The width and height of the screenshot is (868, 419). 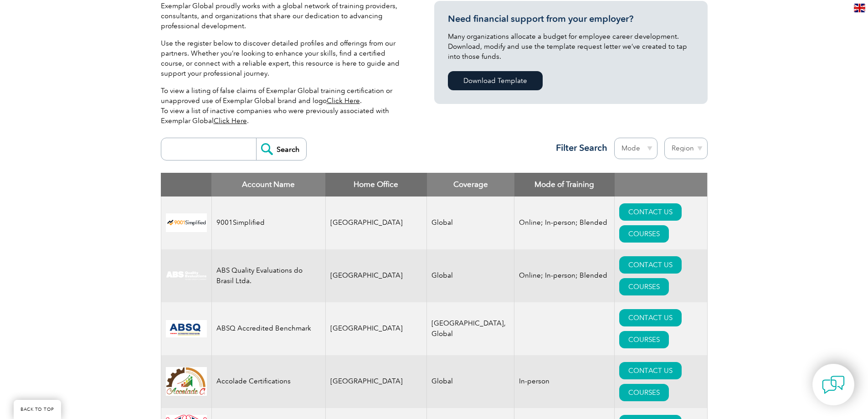 What do you see at coordinates (470, 185) in the screenshot?
I see `th: Coverage: activate to sort column ascending` at bounding box center [470, 185].